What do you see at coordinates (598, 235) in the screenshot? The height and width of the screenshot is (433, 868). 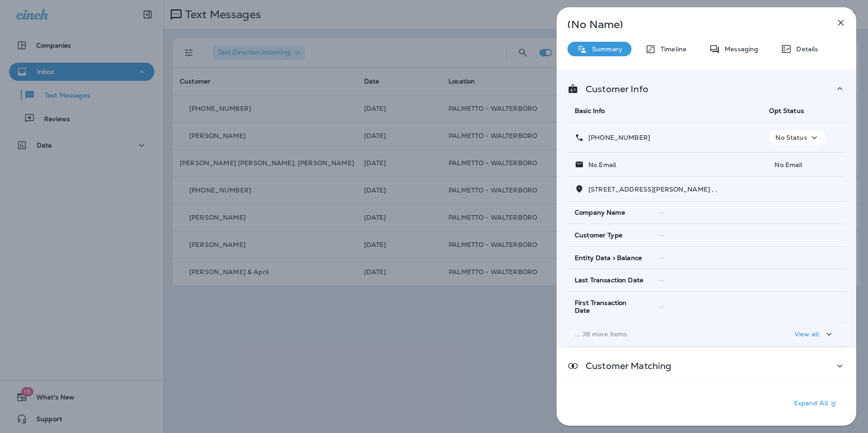 I see `span: Customer Type` at bounding box center [598, 235].